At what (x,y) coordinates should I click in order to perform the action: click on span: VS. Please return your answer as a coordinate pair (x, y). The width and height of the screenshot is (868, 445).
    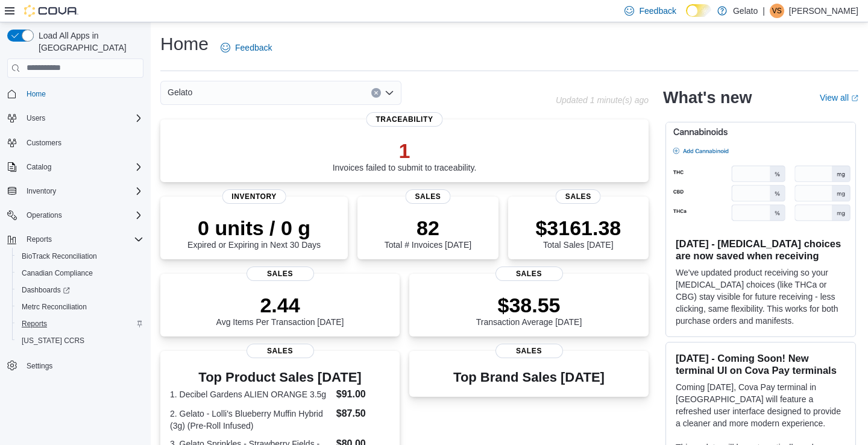
    Looking at the image, I should click on (776, 11).